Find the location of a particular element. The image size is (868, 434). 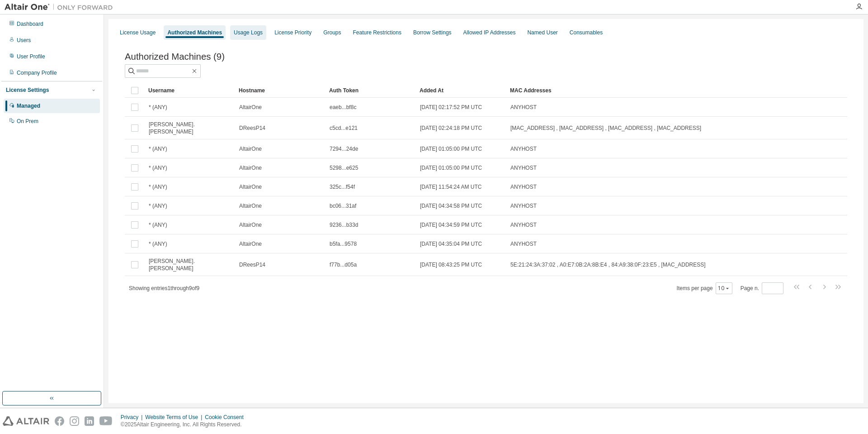

p: © 2025 Altair Engineering, Inc. All Rights Reserved. is located at coordinates (185, 424).